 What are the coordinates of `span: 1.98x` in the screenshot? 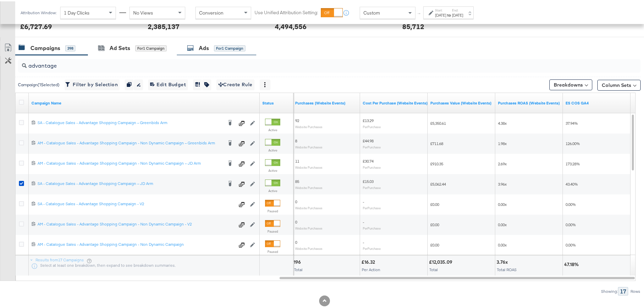 It's located at (503, 142).